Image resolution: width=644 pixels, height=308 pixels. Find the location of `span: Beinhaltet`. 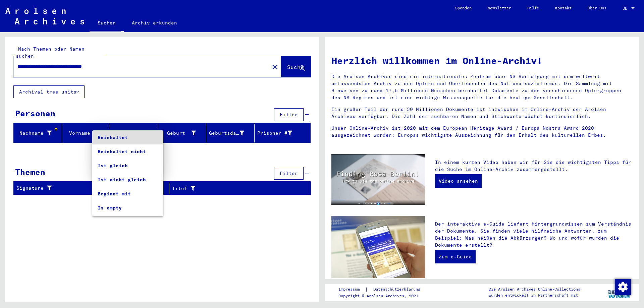

span: Beinhaltet is located at coordinates (128, 138).